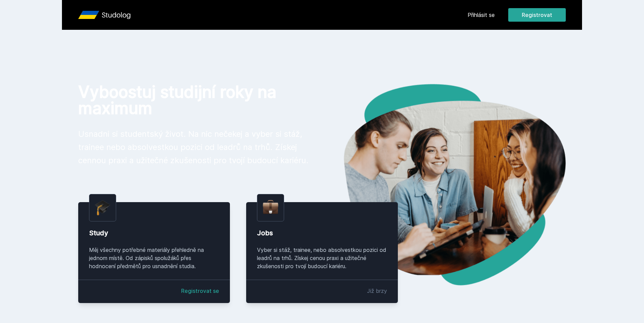 This screenshot has height=323, width=644. Describe the element at coordinates (537, 15) in the screenshot. I see `button: Registrovat` at that location.